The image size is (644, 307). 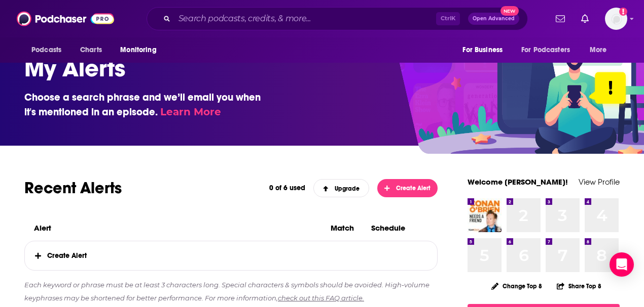 What do you see at coordinates (407, 189) in the screenshot?
I see `button: Create Alert` at bounding box center [407, 189].